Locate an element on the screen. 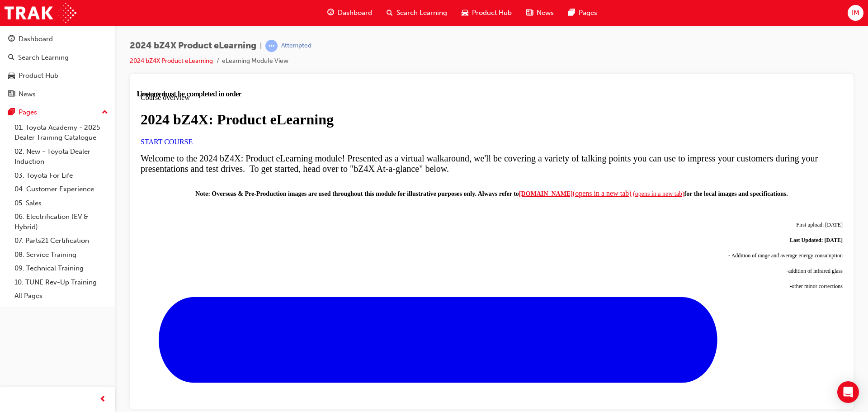 Image resolution: width=868 pixels, height=412 pixels. a: Product Hub is located at coordinates (57, 75).